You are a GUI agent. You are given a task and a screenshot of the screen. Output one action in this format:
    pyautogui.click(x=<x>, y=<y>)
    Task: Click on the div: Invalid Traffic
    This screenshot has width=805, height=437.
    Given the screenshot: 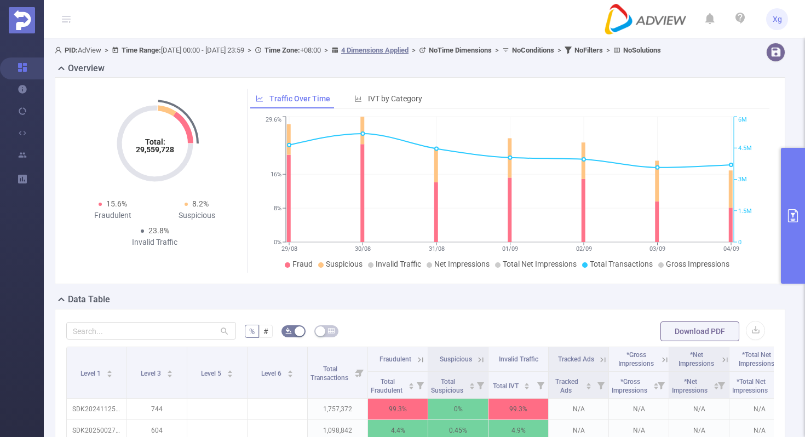 What is the action you would take?
    pyautogui.click(x=155, y=242)
    